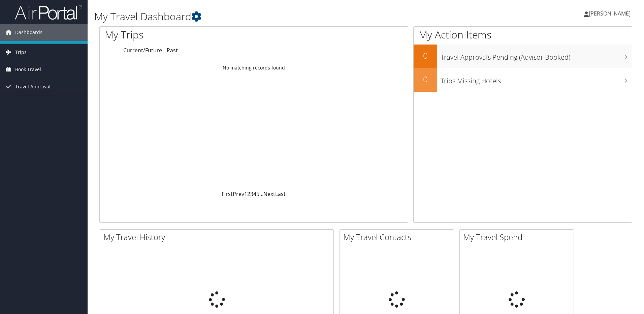 This screenshot has height=314, width=644. Describe the element at coordinates (255, 194) in the screenshot. I see `a: 4` at that location.